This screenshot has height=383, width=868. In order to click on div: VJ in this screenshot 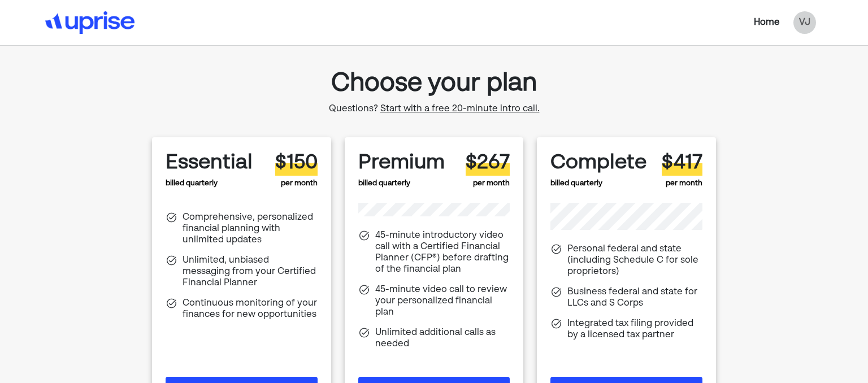, I will do `click(805, 23)`.